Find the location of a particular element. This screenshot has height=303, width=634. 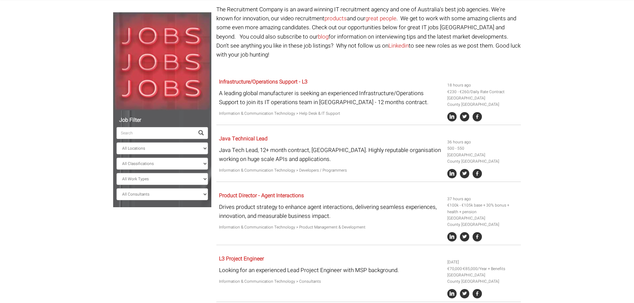

p: Information & Communication Technology > Help Desk & IT Support is located at coordinates (330, 113).